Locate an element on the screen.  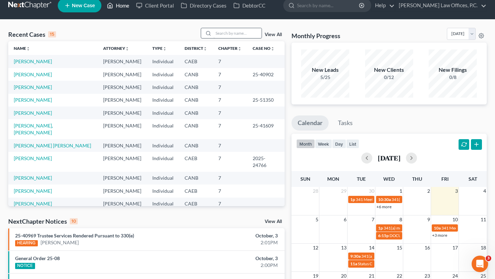
a: Case Nounfold_more is located at coordinates (264, 48).